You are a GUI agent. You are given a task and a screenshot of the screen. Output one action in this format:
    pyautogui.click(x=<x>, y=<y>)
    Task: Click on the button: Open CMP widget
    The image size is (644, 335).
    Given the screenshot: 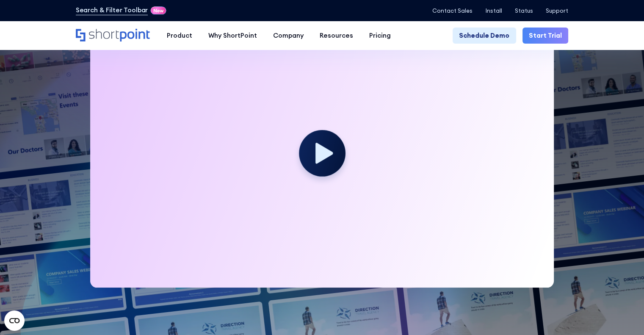 What is the action you would take?
    pyautogui.click(x=14, y=321)
    